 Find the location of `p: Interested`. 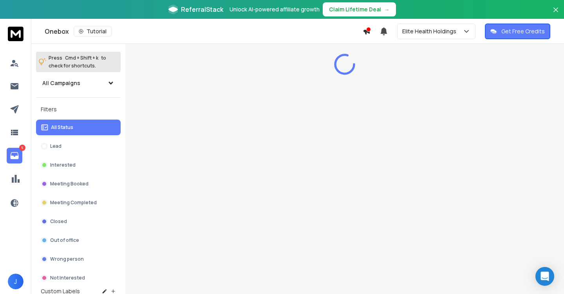

p: Interested is located at coordinates (63, 165).